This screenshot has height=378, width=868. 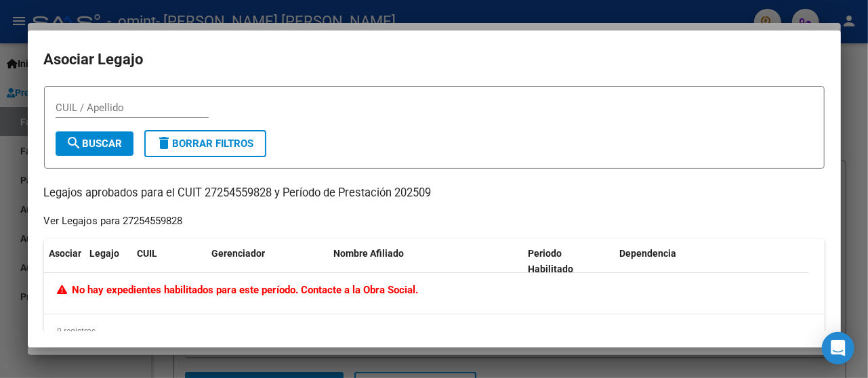 I want to click on span: Nombre Afiliado, so click(x=369, y=254).